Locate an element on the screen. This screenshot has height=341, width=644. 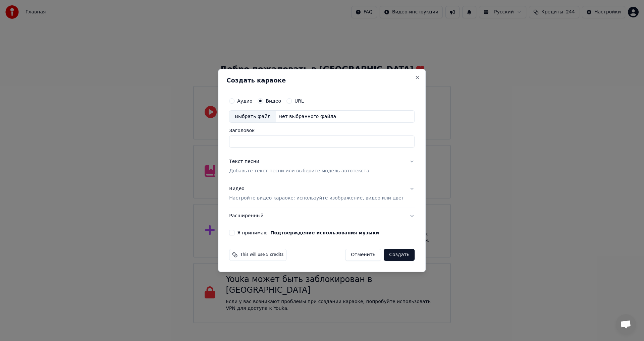
div: Текст песни is located at coordinates (244, 162).